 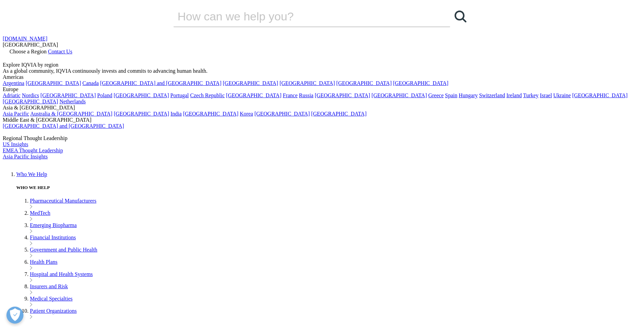 What do you see at coordinates (105, 95) in the screenshot?
I see `a: Poland` at bounding box center [105, 95].